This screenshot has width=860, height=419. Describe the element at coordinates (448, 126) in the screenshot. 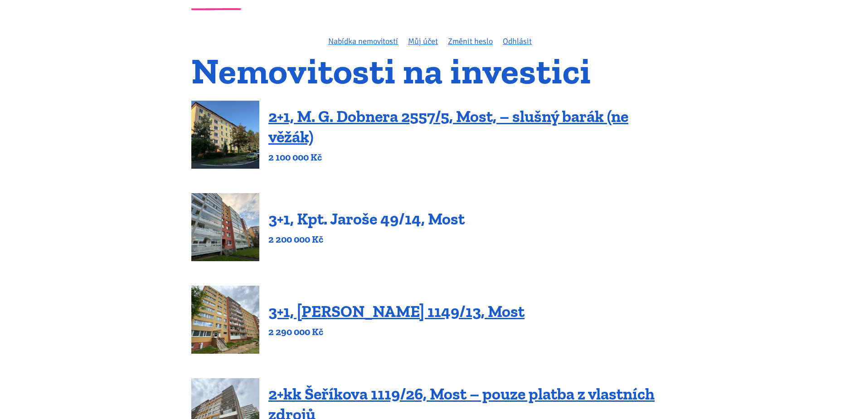

I see `a: 2+1, M. G. Dobnera 2557/5, Most, – slušný barák (ne věžák)` at that location.